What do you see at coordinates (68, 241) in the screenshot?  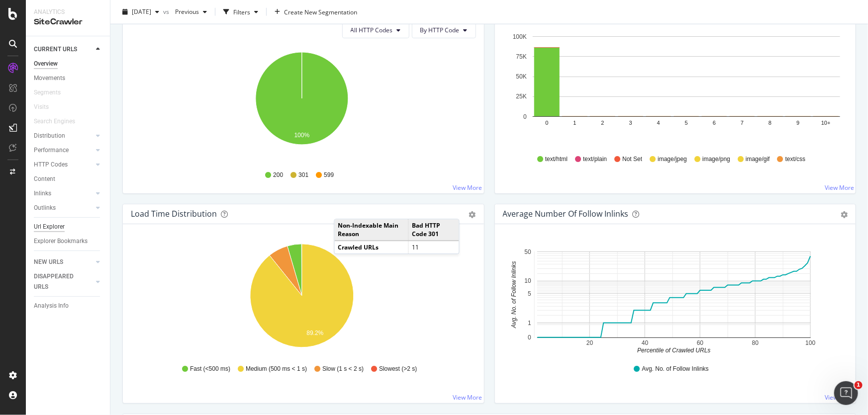 I see `a: Explorer Bookmarks` at bounding box center [68, 241].